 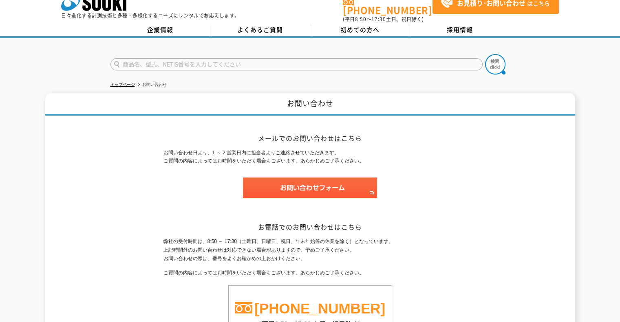 What do you see at coordinates (495, 64) in the screenshot?
I see `img: btn_search.png` at bounding box center [495, 64].